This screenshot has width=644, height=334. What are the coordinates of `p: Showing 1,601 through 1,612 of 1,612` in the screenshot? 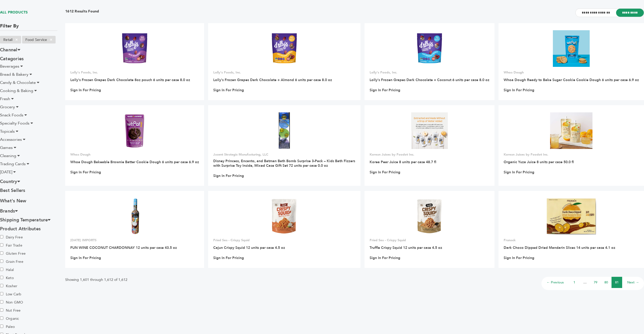 It's located at (96, 280).